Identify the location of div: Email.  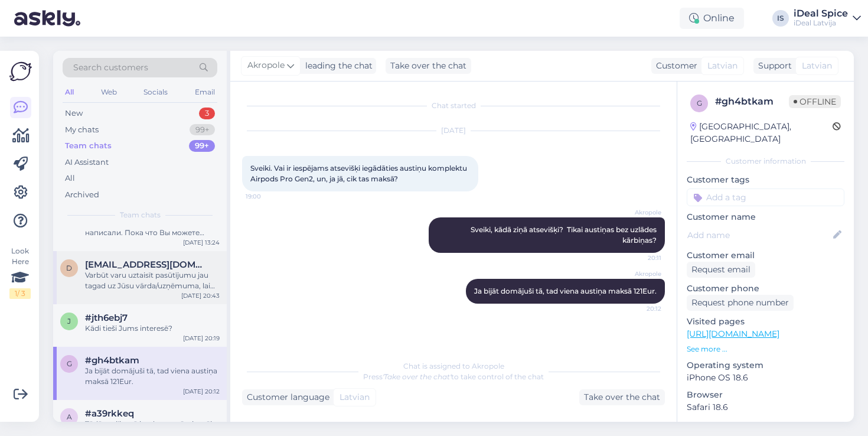
(205, 92).